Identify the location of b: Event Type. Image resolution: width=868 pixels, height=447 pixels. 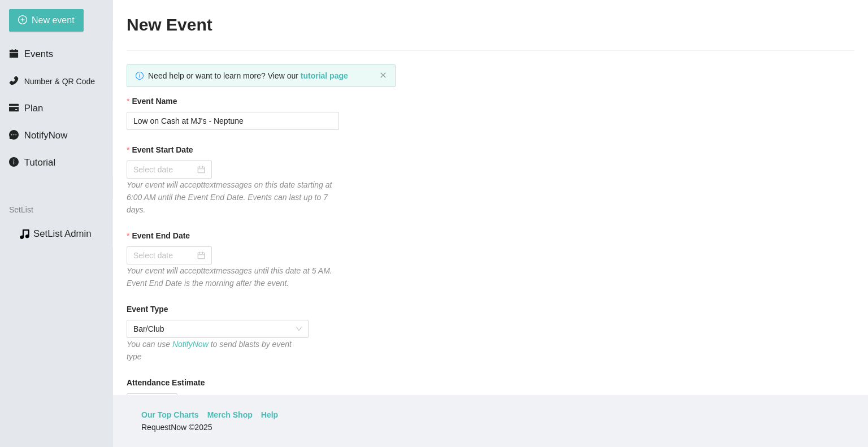
(148, 309).